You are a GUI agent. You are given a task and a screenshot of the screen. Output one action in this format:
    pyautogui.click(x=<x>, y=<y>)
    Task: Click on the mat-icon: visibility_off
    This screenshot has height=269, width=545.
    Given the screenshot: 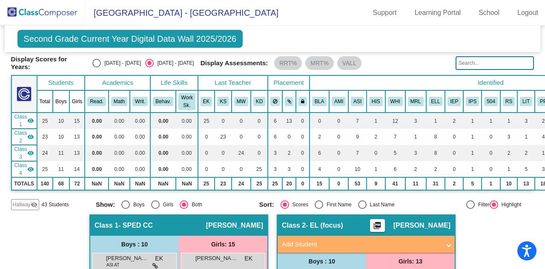 What is the action you would take?
    pyautogui.click(x=34, y=204)
    